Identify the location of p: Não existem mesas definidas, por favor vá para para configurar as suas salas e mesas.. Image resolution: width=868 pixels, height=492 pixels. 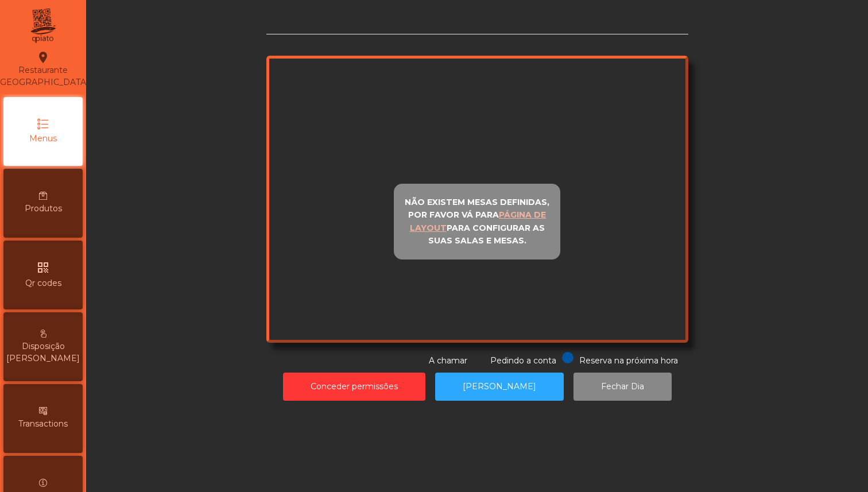
(477, 222).